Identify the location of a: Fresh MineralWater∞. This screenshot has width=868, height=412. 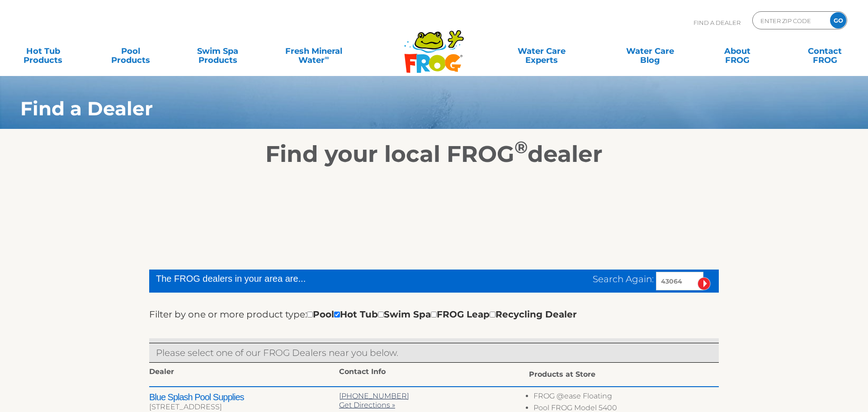
(314, 52).